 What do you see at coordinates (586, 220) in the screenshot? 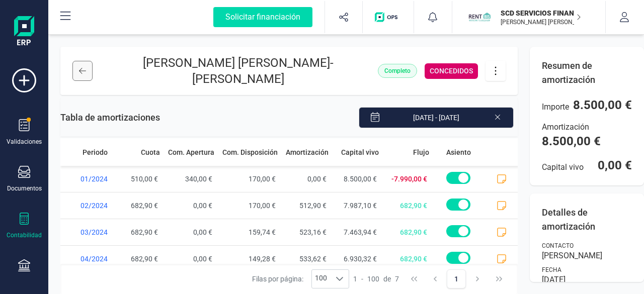
I see `p: Detalles de amortización` at bounding box center [586, 220].